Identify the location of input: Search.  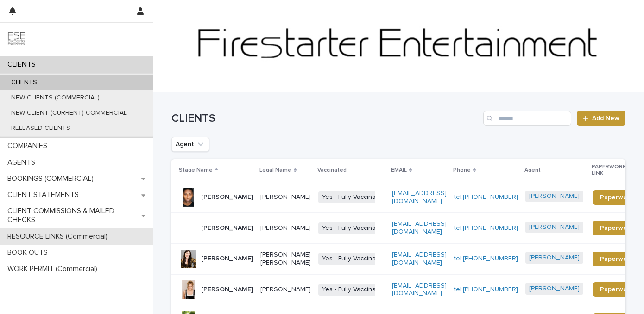
(527, 118).